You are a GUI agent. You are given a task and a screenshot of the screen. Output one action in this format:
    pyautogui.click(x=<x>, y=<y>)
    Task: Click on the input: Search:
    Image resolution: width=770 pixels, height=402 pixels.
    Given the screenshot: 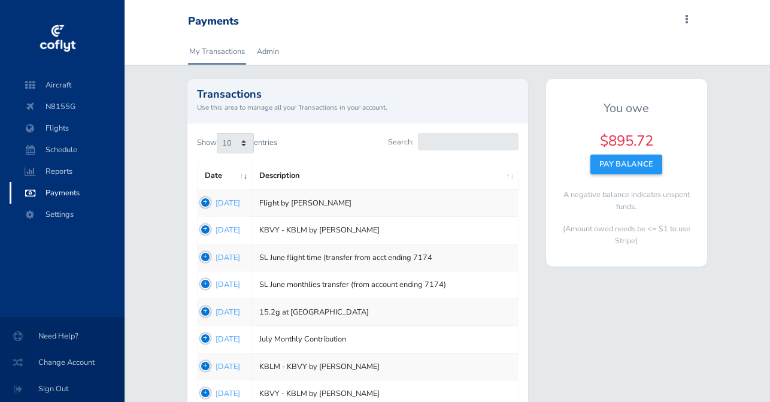 What is the action you would take?
    pyautogui.click(x=468, y=141)
    